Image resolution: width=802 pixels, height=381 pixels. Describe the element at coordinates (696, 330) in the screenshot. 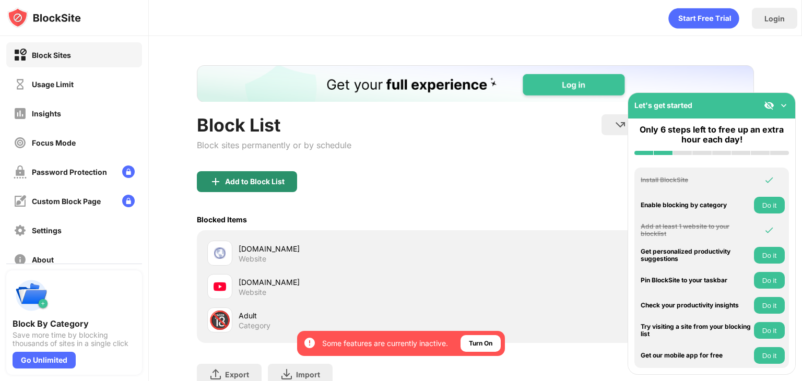

I see `div: Try visiting a site from your blocking list` at that location.